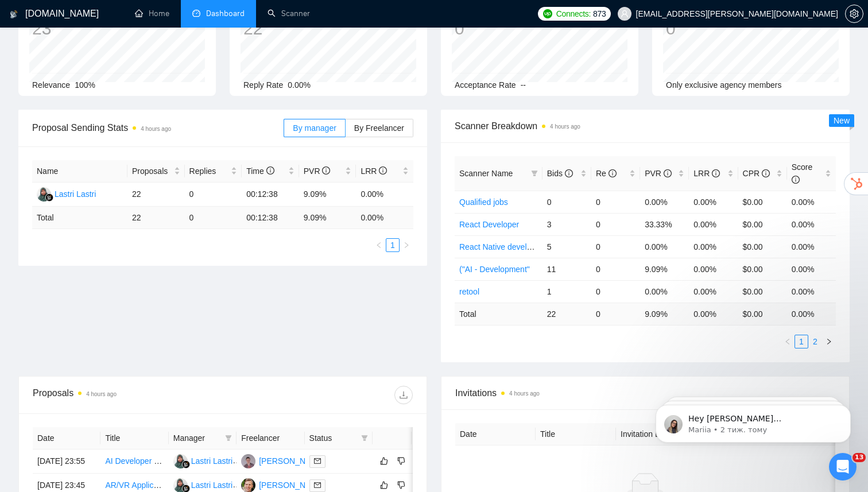  Describe the element at coordinates (657, 434) in the screenshot. I see `th: Invitation Letter` at that location.